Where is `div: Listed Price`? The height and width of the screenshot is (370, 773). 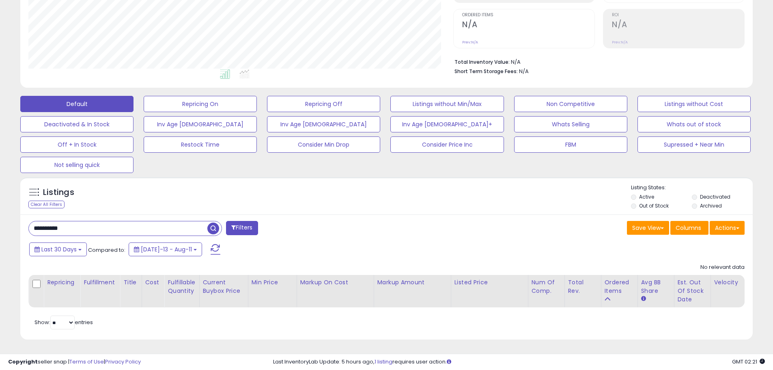 div: Listed Price is located at coordinates (489, 282).